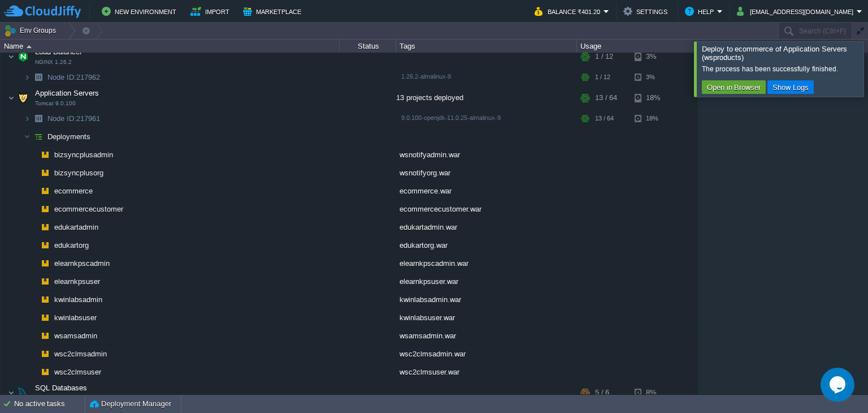 The image size is (868, 413). Describe the element at coordinates (79, 172) in the screenshot. I see `span: bizsyncplusorg` at that location.